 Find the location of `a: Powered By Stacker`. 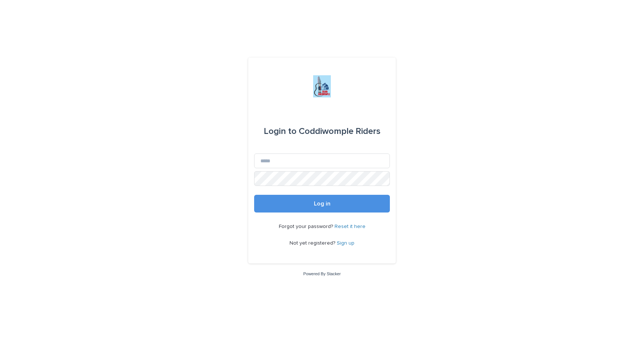

a: Powered By Stacker is located at coordinates (322, 274).